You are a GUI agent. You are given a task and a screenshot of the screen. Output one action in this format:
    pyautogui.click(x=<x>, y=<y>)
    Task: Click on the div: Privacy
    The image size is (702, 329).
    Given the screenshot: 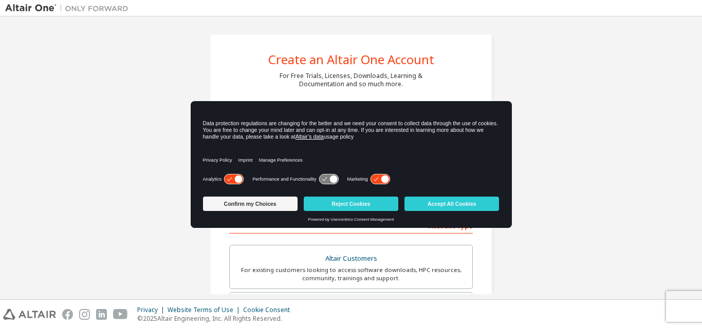 What is the action you would take?
    pyautogui.click(x=152, y=310)
    